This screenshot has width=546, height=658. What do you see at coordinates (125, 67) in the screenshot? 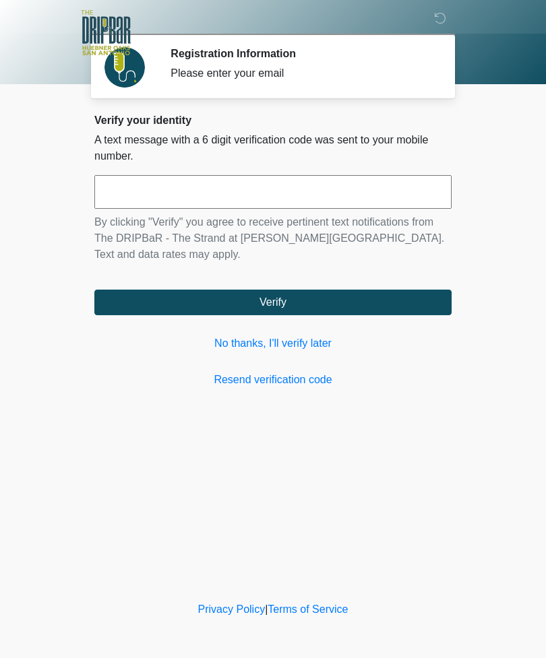
I see `img: Agent Avatar` at bounding box center [125, 67].